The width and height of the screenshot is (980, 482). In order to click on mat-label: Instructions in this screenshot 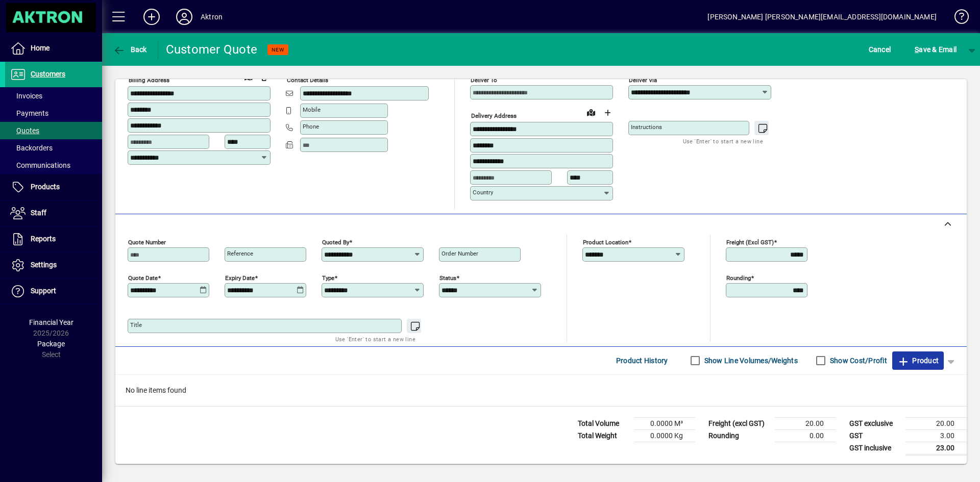, I will do `click(646, 127)`.